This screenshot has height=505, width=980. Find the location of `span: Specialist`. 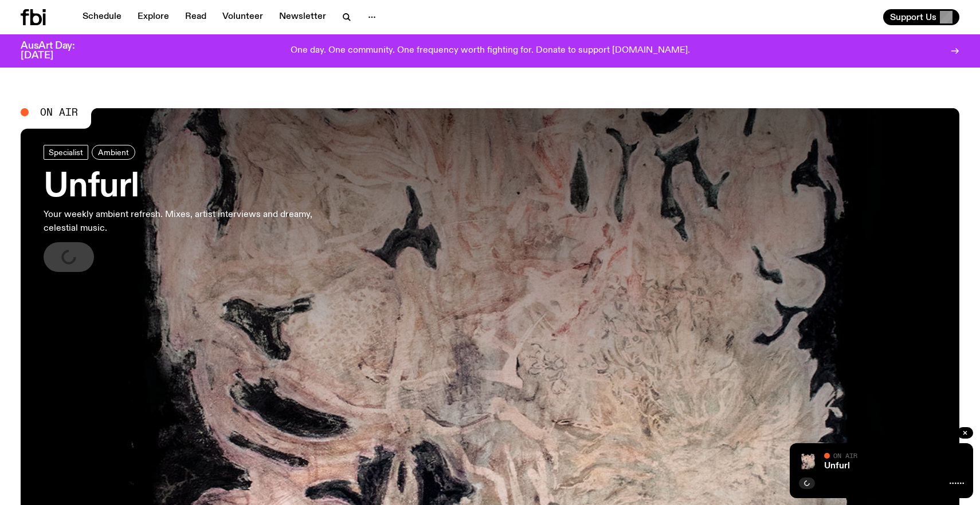

span: Specialist is located at coordinates (66, 152).